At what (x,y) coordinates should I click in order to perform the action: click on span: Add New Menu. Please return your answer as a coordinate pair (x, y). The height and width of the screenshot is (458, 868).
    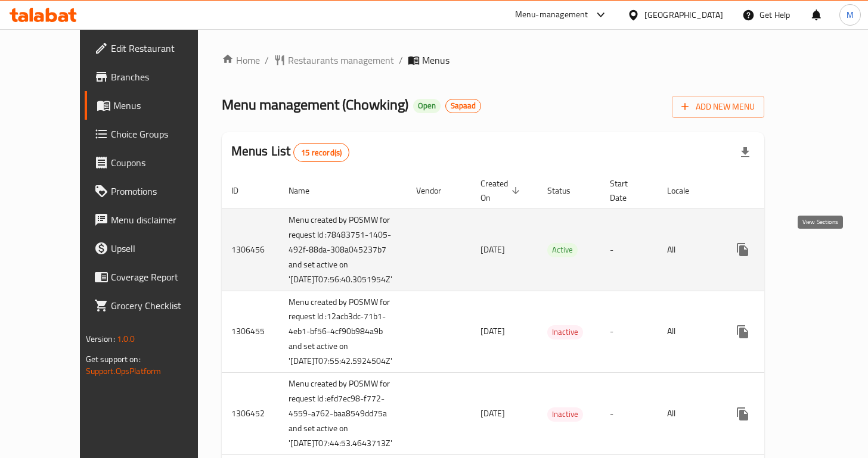
    Looking at the image, I should click on (718, 107).